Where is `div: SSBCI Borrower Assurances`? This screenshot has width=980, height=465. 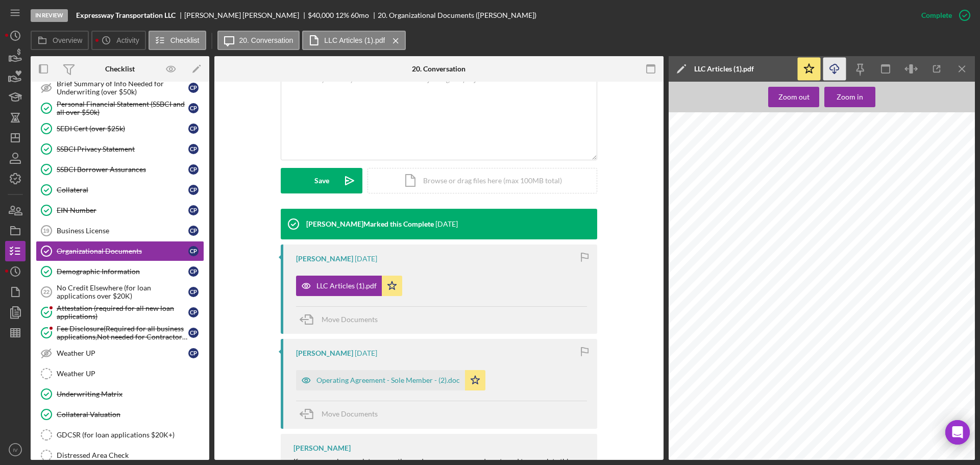 div: SSBCI Borrower Assurances is located at coordinates (122, 170).